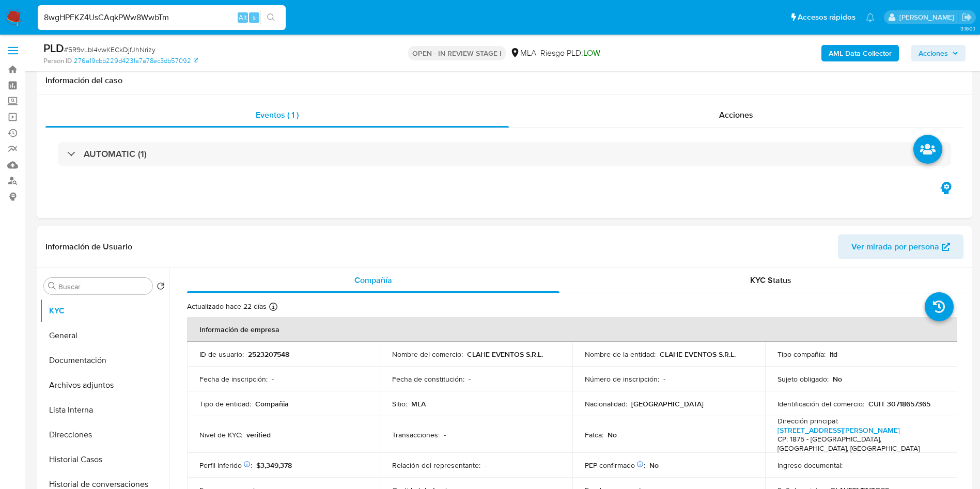 The height and width of the screenshot is (489, 980). What do you see at coordinates (821, 404) in the screenshot?
I see `p: Identificación del comercio :` at bounding box center [821, 404].